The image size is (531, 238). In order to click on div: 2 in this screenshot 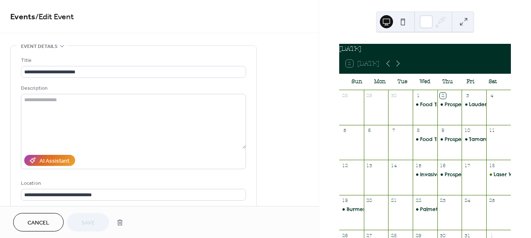, I will do `click(442, 96)`.